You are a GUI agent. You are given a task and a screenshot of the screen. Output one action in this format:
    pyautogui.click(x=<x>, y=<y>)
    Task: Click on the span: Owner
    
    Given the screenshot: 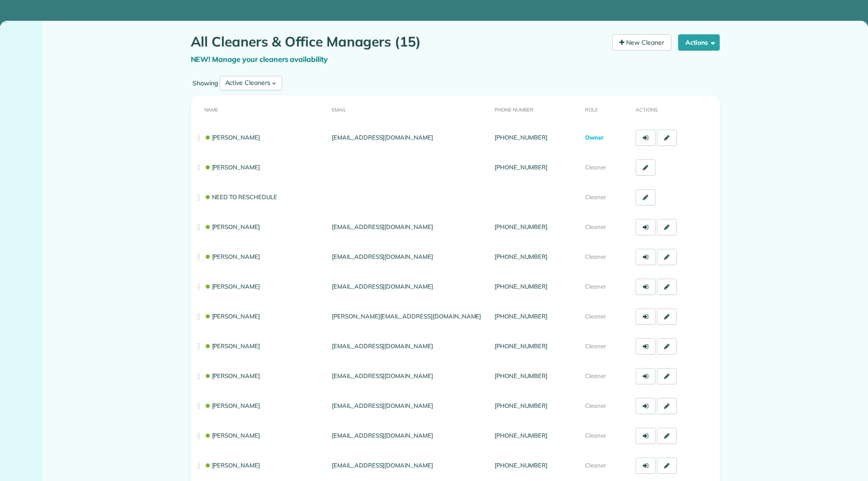 What is the action you would take?
    pyautogui.click(x=594, y=138)
    